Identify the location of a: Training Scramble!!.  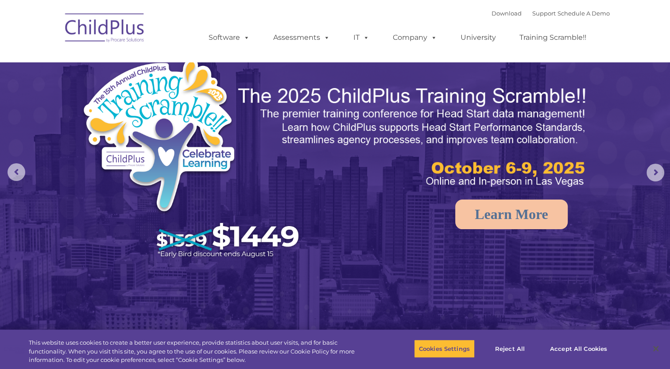
(552, 38).